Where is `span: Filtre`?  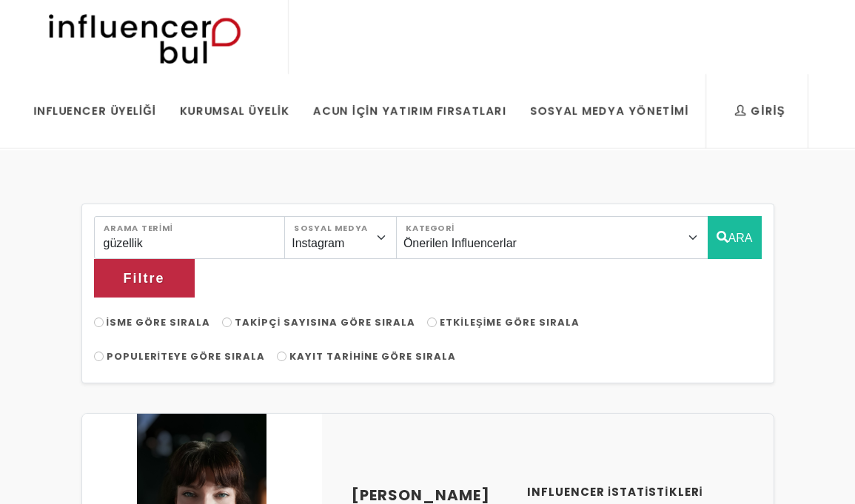 span: Filtre is located at coordinates (144, 278).